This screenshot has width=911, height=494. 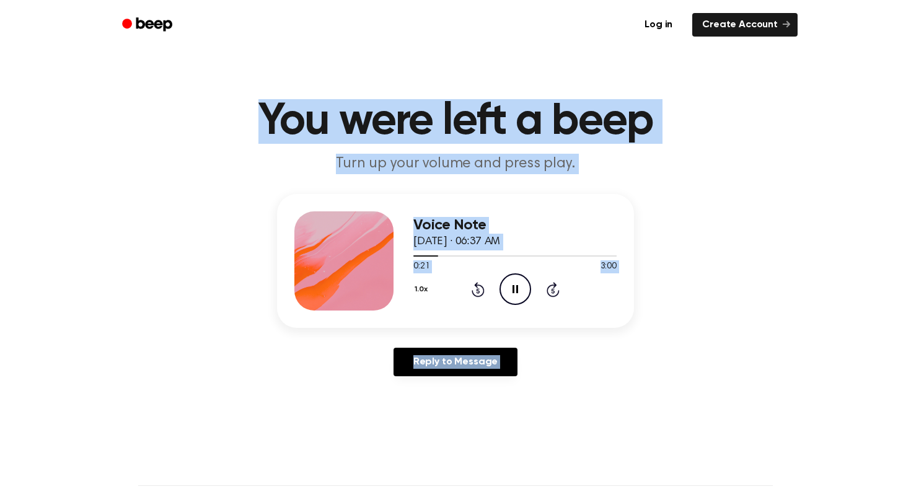 What do you see at coordinates (745, 25) in the screenshot?
I see `a: Create Account` at bounding box center [745, 25].